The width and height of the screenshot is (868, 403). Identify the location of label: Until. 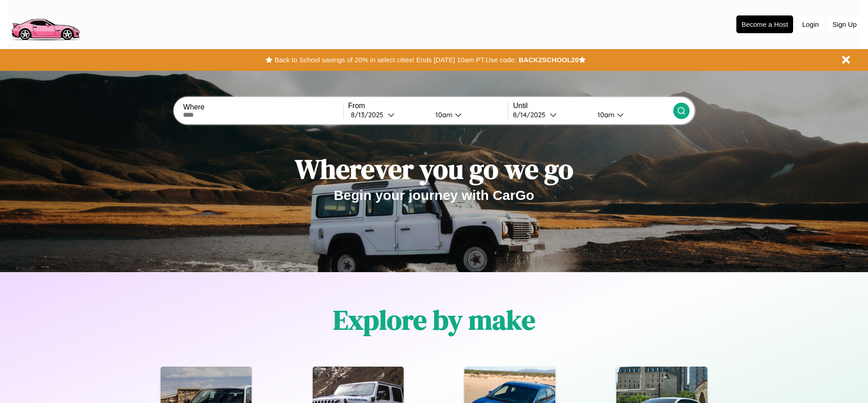
(593, 106).